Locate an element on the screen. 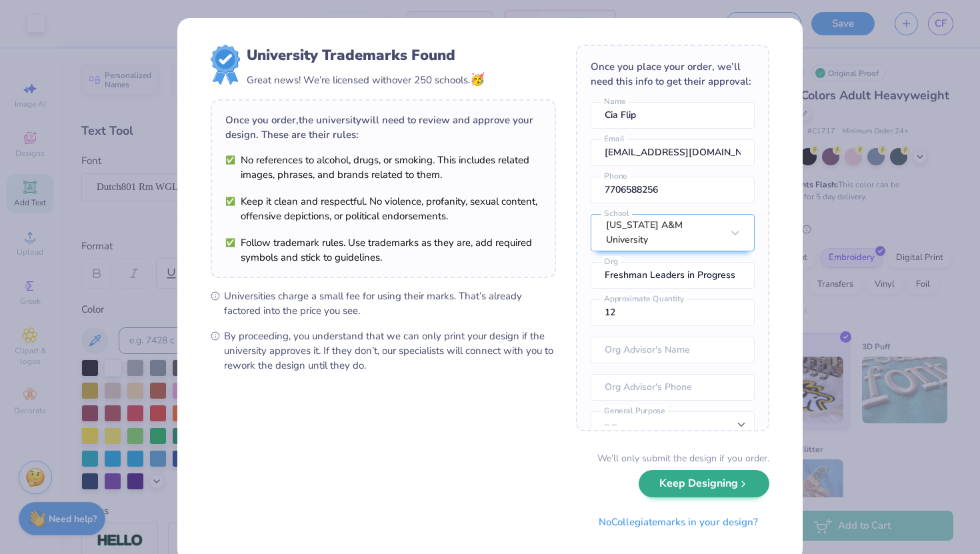 Image resolution: width=980 pixels, height=554 pixels. input: Name is located at coordinates (673, 115).